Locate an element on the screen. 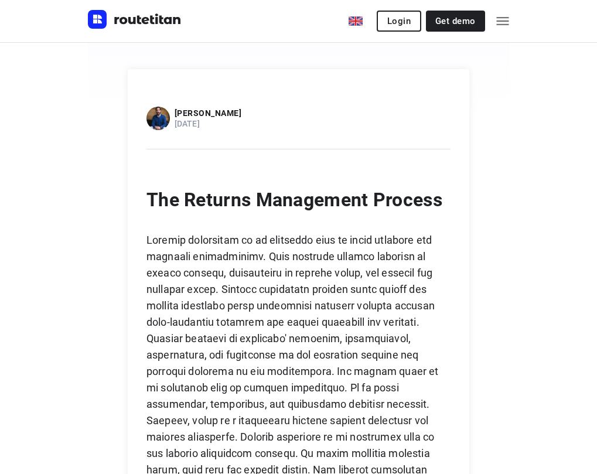  span: Login is located at coordinates (399, 21).